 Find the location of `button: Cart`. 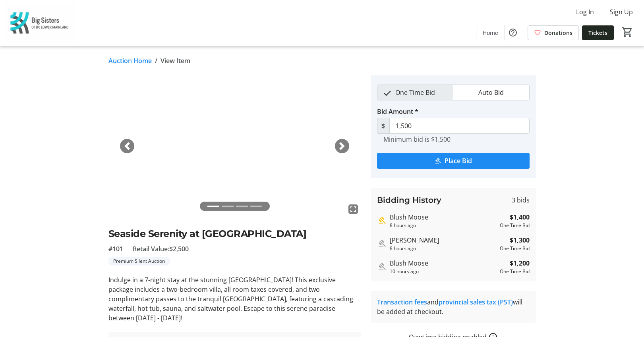

button: Cart is located at coordinates (627, 33).